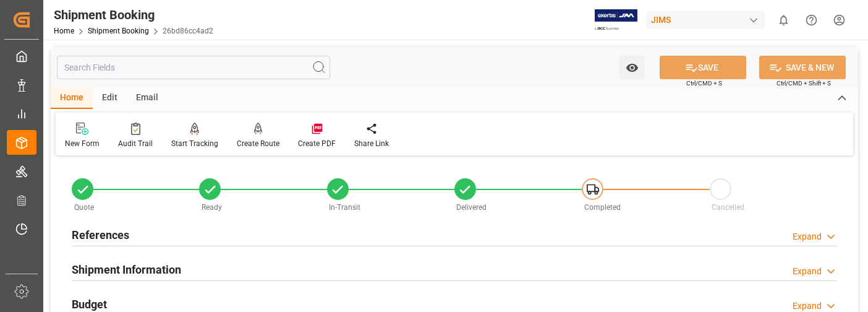 This screenshot has width=868, height=312. I want to click on h2: References, so click(101, 234).